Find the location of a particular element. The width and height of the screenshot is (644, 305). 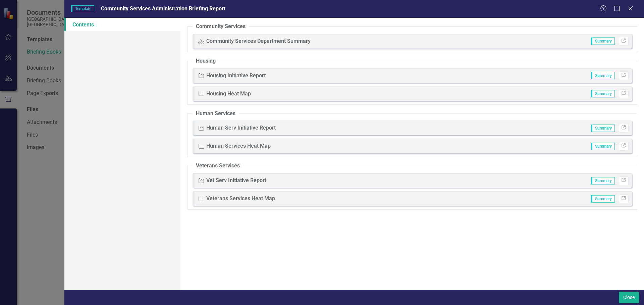

div: Vet Serv Initiative Report is located at coordinates (236, 180).